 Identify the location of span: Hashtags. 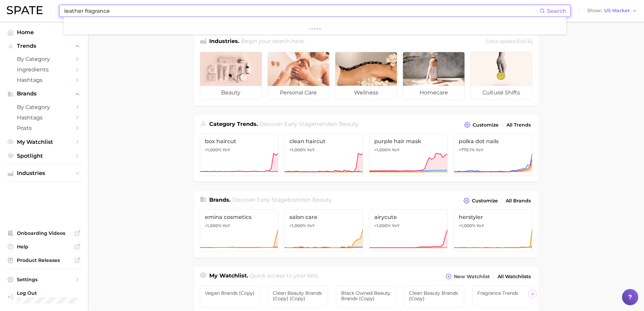
(44, 118).